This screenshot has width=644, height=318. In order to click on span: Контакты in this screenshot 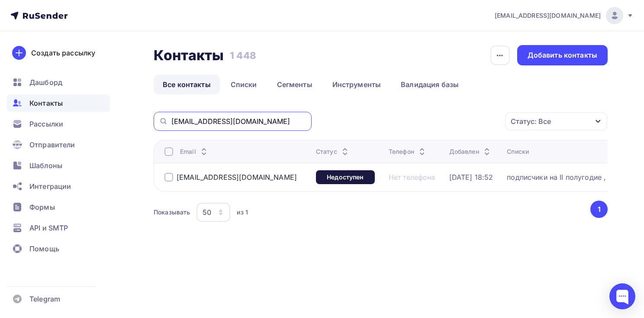, I will do `click(46, 103)`.